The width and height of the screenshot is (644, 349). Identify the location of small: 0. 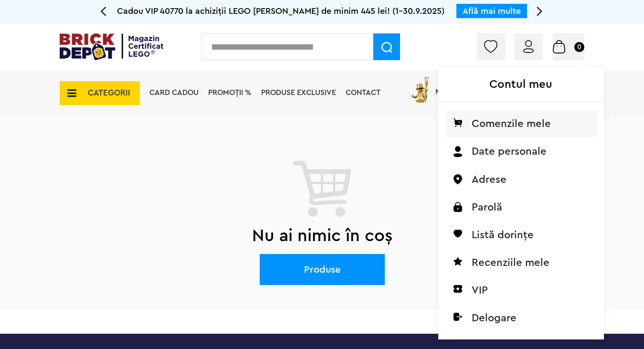
(579, 47).